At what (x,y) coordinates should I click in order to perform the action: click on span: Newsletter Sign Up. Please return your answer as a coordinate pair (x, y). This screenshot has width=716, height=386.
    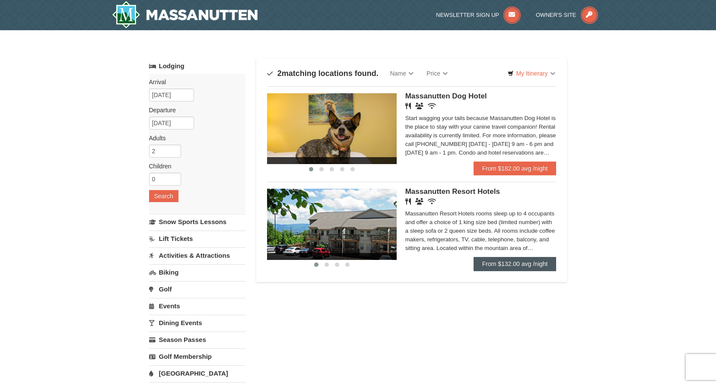
    Looking at the image, I should click on (468, 15).